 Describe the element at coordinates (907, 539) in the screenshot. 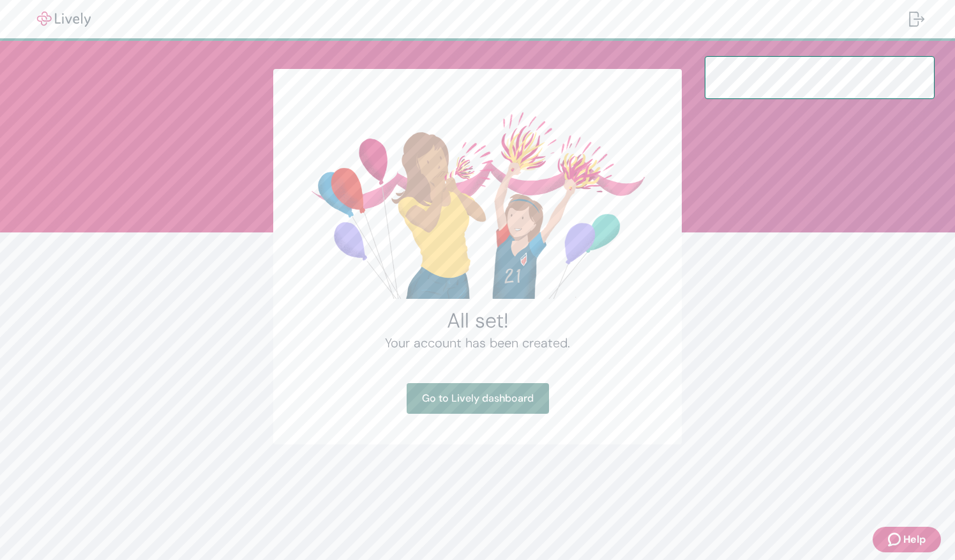

I see `button: Zendesk support iconHelp` at that location.